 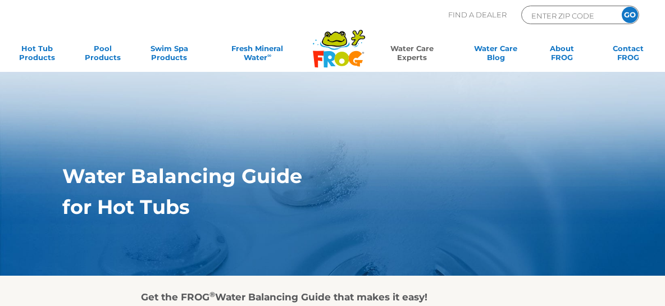 I want to click on a: Hot TubProducts, so click(x=37, y=55).